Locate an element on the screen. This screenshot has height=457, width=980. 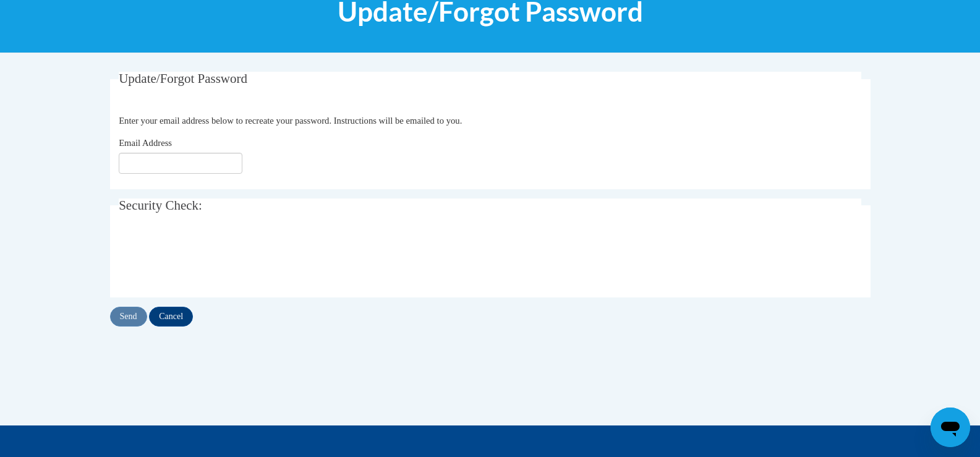
input: Email is located at coordinates (180, 163).